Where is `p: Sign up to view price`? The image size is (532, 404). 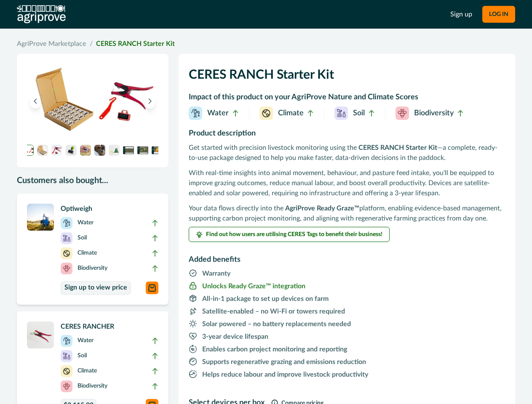
p: Sign up to view price is located at coordinates (95, 287).